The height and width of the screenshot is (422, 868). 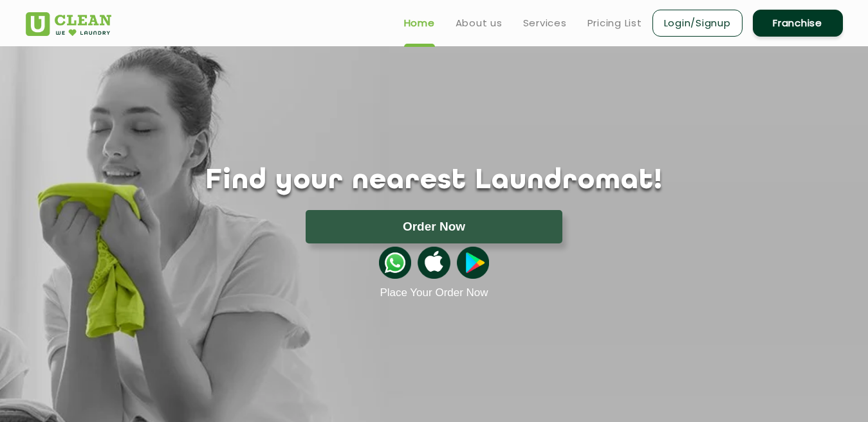 I want to click on a: Login/Signup, so click(x=697, y=23).